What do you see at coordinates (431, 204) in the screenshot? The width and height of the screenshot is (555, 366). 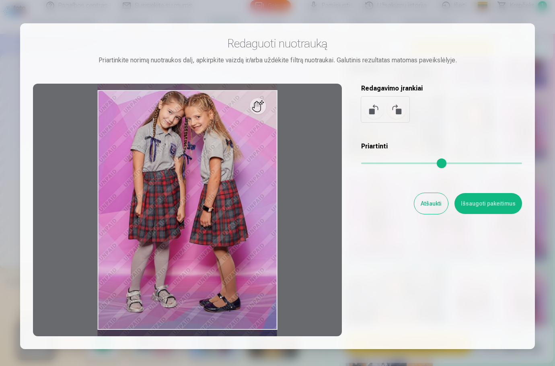 I see `button: Atšaukti` at bounding box center [431, 204].